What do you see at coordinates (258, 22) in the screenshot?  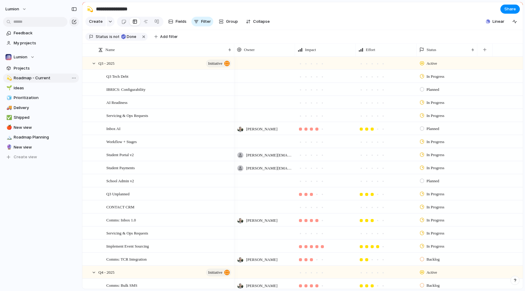 I see `button: Collapse` at bounding box center [258, 22].